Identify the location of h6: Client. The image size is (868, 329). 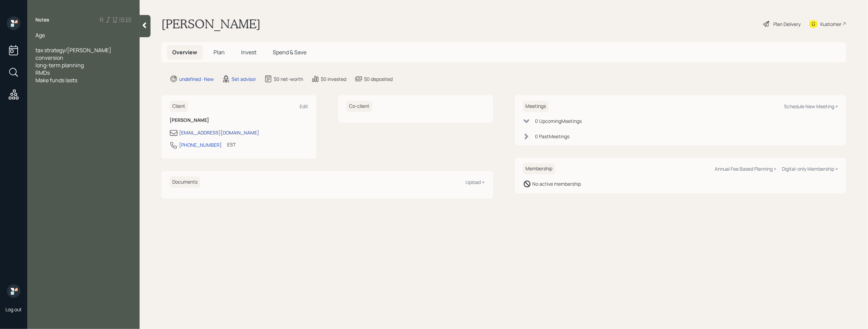
(179, 106).